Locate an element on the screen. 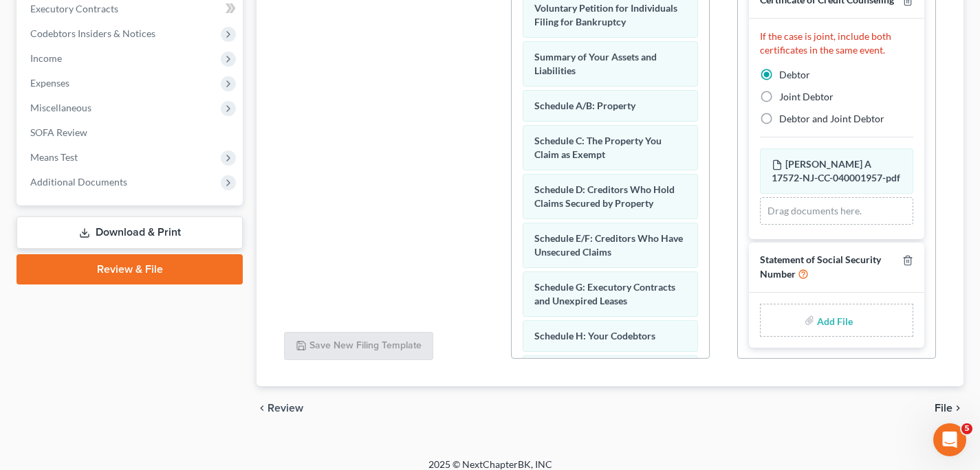 The image size is (980, 470). span: Expenses is located at coordinates (49, 83).